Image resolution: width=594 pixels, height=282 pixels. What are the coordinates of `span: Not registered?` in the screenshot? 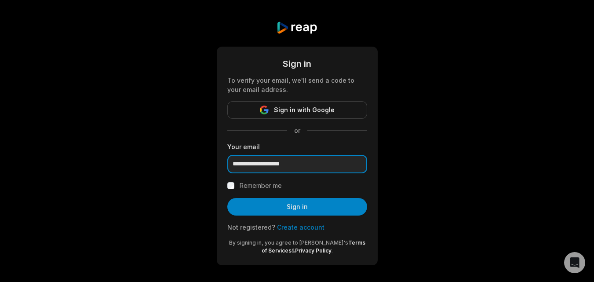 It's located at (251, 227).